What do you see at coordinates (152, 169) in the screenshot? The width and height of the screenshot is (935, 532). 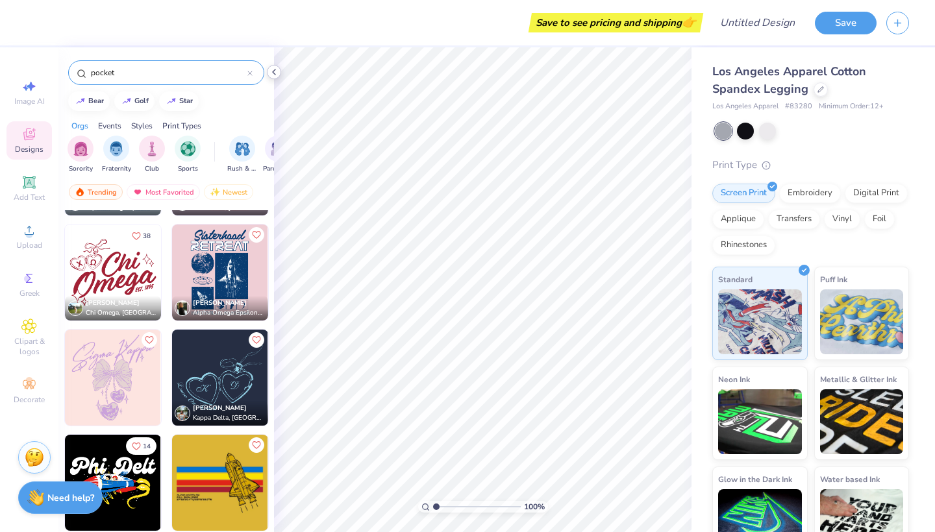 I see `span: Club` at bounding box center [152, 169].